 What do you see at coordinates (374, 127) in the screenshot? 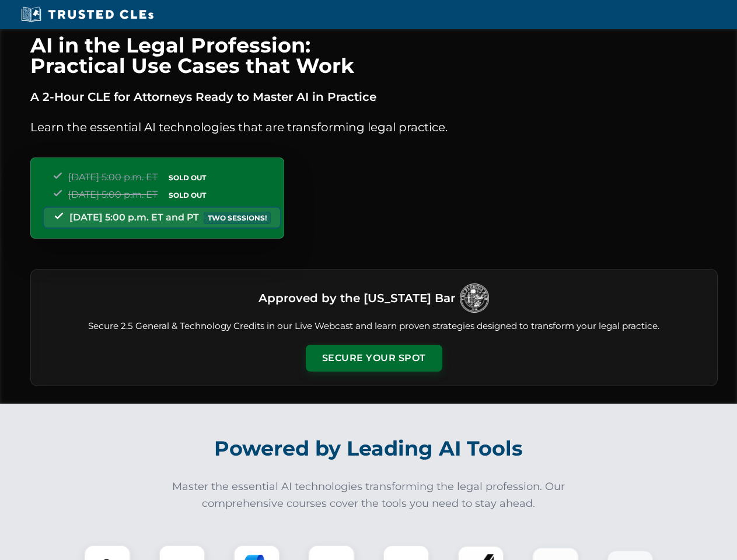
I see `p: Learn the essential AI technologies that are transforming legal practice.` at bounding box center [374, 127].